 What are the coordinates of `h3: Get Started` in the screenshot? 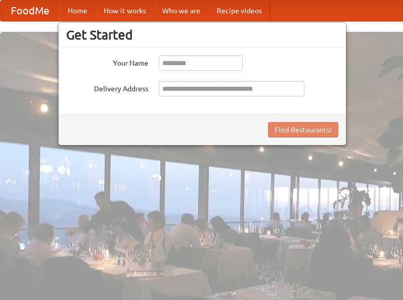 It's located at (202, 35).